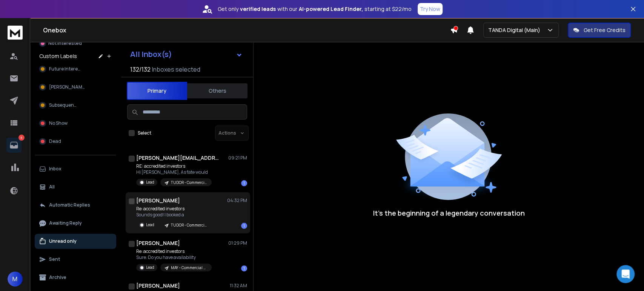  I want to click on p: Get only with our starting at $22/mo, so click(314, 9).